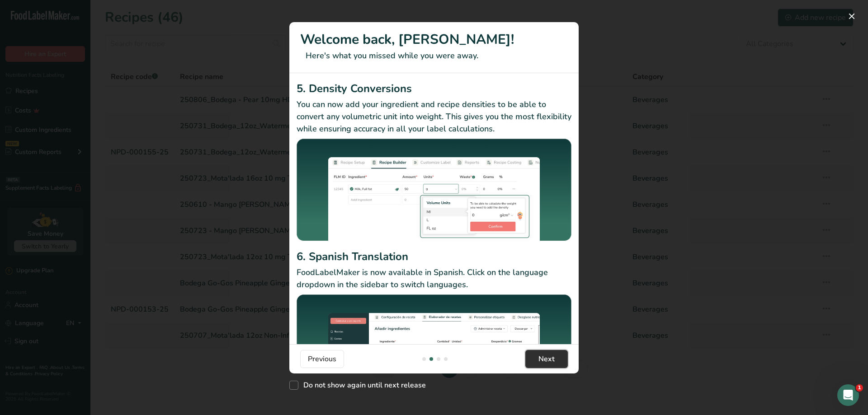 Image resolution: width=868 pixels, height=415 pixels. Describe the element at coordinates (434, 88) in the screenshot. I see `h2: 5. Density Conversions` at that location.